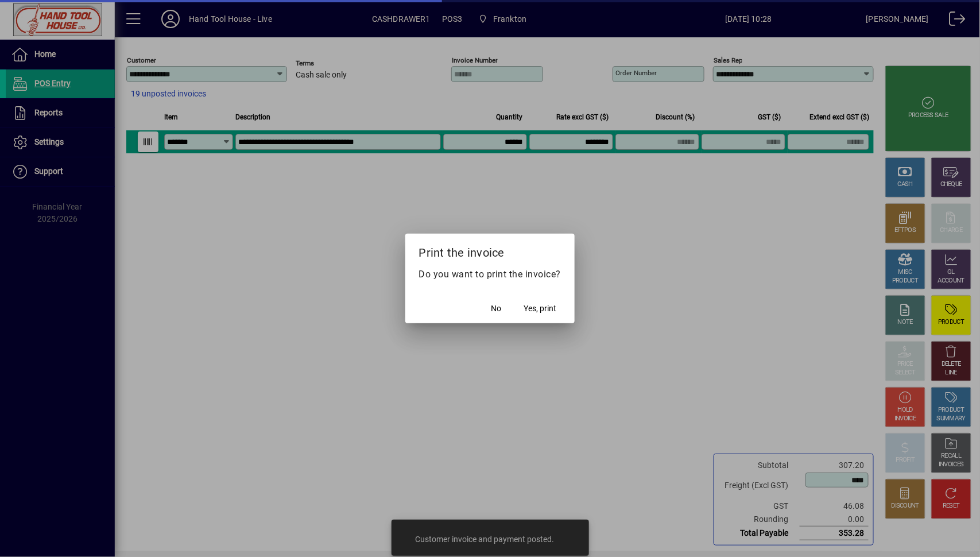  What do you see at coordinates (540, 309) in the screenshot?
I see `span: Yes, print` at bounding box center [540, 309].